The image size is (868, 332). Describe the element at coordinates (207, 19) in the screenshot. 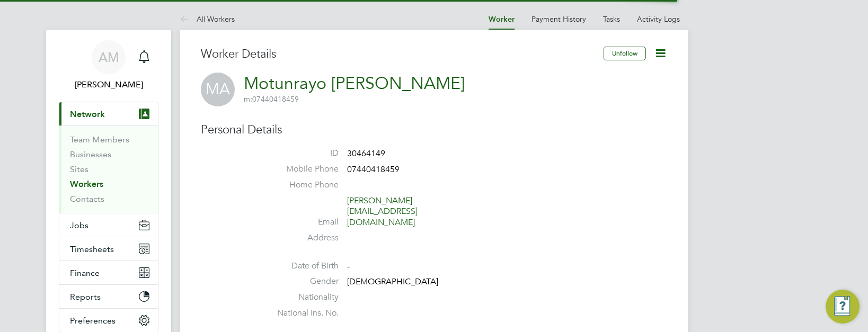

I see `a: All Workers` at that location.